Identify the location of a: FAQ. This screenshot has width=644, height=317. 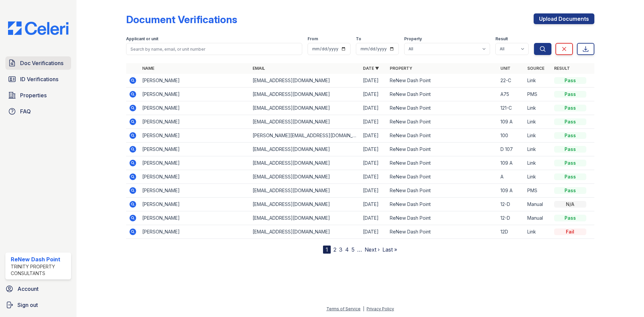
(38, 111).